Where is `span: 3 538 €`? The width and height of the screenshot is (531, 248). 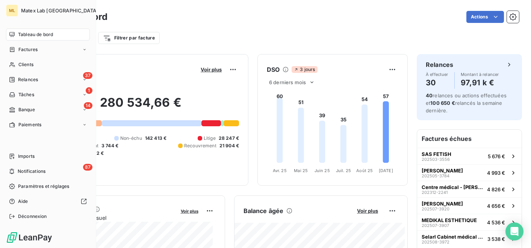 span: 3 538 € is located at coordinates (496, 239).